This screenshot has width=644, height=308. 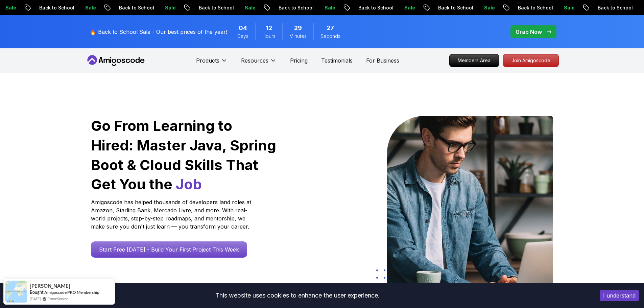 What do you see at coordinates (189, 184) in the screenshot?
I see `span: Job` at bounding box center [189, 184].